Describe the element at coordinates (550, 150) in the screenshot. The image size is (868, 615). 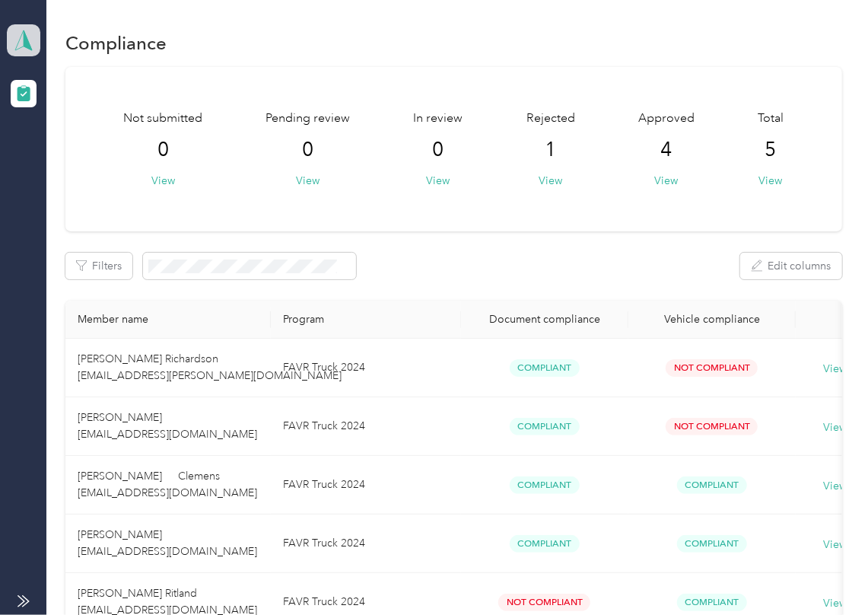
I see `span: 1` at that location.